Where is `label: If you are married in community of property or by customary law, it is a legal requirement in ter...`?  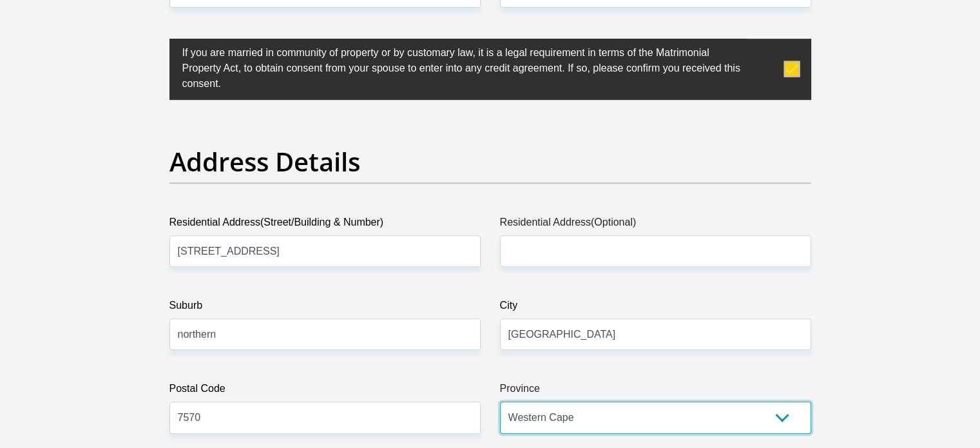 label: If you are married in community of property or by customary law, it is a legal requirement in ter... is located at coordinates (458, 67).